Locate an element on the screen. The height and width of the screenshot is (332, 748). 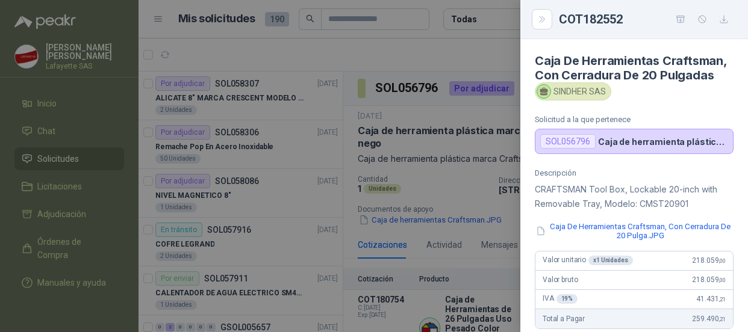
span: Total a Pagar is located at coordinates (564, 319).